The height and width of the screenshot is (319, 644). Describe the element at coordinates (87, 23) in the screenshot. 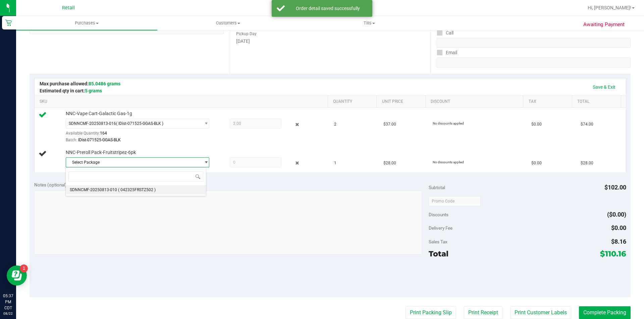

I see `span: Purchases` at that location.